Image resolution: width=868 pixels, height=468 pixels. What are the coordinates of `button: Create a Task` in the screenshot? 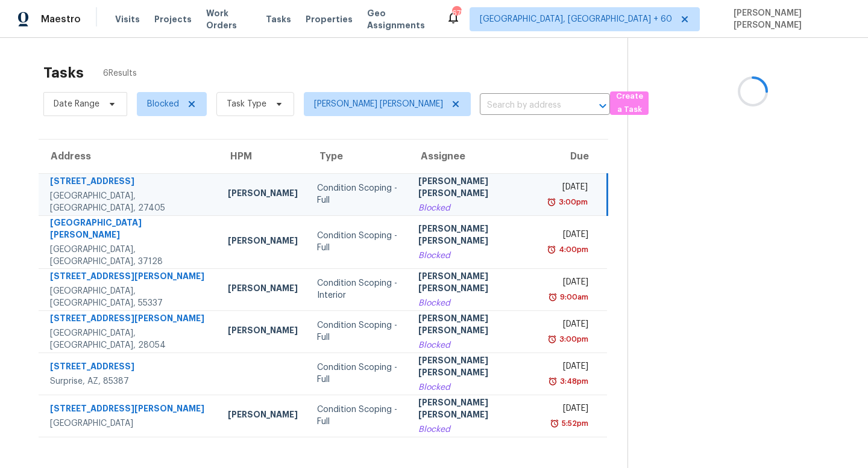 It's located at (629, 103).